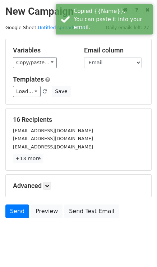  I want to click on a: Untitled spreadsheet, so click(62, 27).